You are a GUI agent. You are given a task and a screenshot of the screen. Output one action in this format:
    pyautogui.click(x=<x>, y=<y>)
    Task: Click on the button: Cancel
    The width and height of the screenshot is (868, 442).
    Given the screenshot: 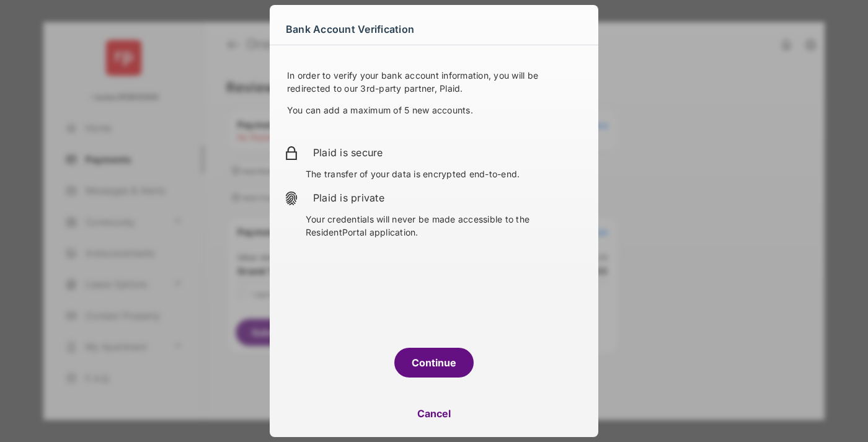 What is the action you would take?
    pyautogui.click(x=434, y=414)
    